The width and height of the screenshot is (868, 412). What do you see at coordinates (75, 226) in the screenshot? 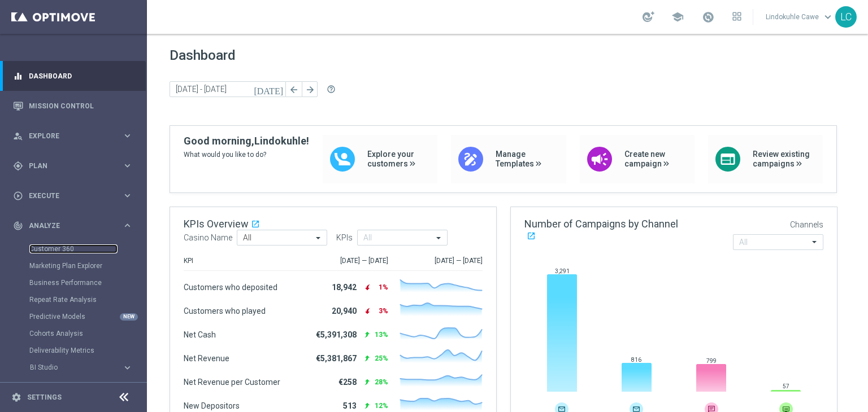
I see `span: Analyze` at bounding box center [75, 226].